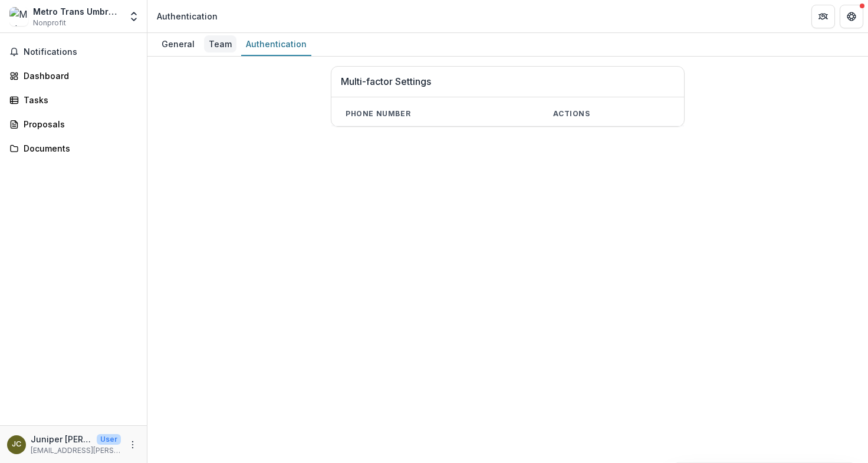 This screenshot has width=868, height=463. I want to click on a: Team, so click(220, 44).